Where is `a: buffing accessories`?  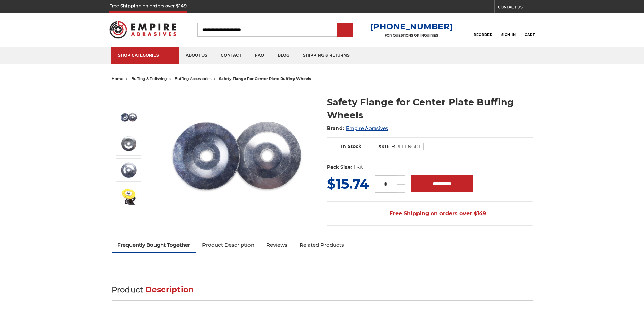 a: buffing accessories is located at coordinates (193, 79).